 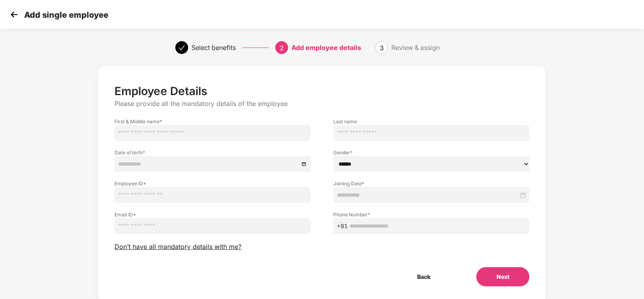 I want to click on p: Add single employee, so click(x=66, y=15).